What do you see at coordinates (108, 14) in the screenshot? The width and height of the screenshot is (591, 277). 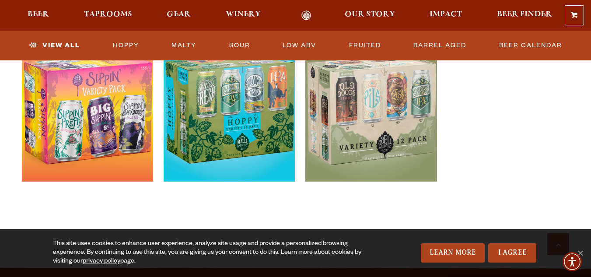 I see `span: Taprooms` at bounding box center [108, 14].